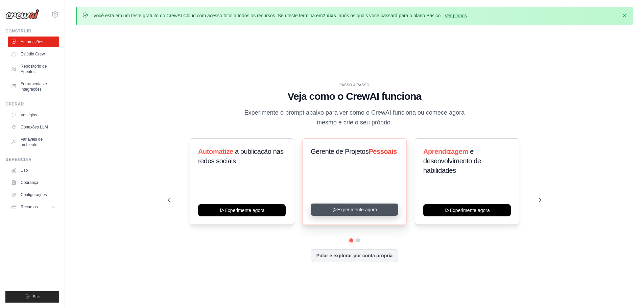  I want to click on font: Gerenciar, so click(18, 159).